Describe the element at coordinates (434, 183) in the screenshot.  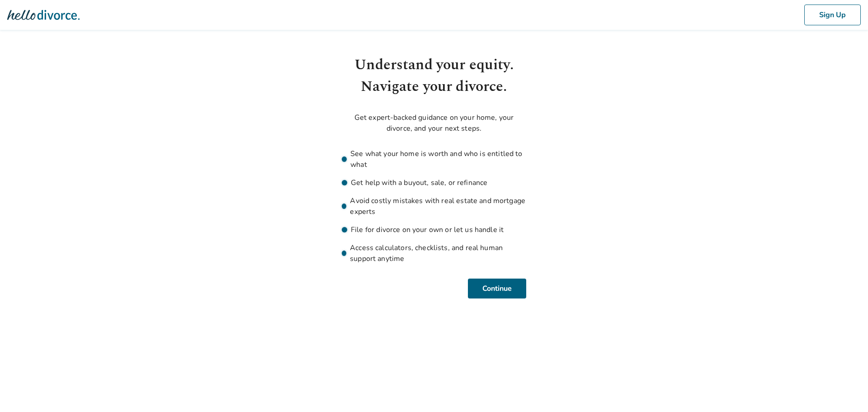
I see `li: Get help with a buyout, sale, or refinance` at that location.